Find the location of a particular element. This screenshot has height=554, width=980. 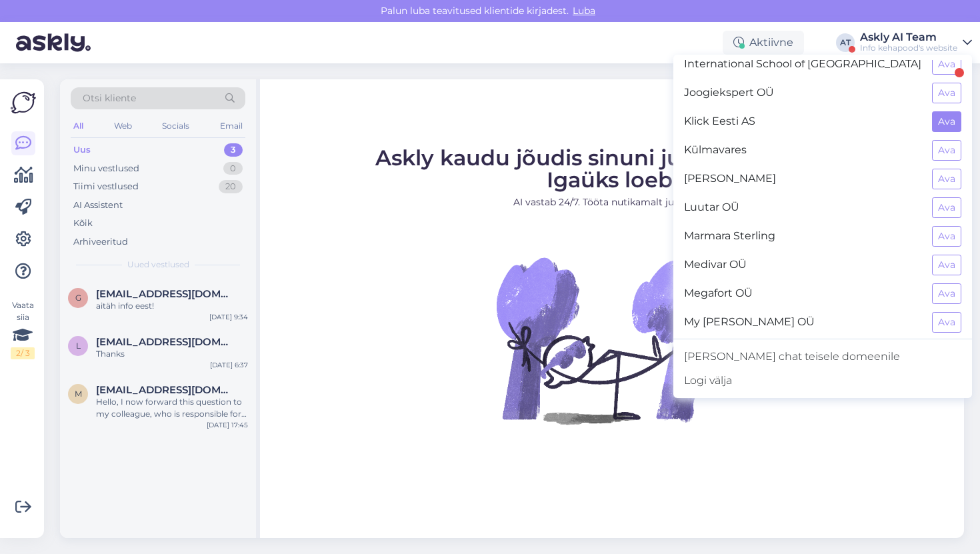

span: Lauraliaoxx@gmail.com is located at coordinates (165, 342).